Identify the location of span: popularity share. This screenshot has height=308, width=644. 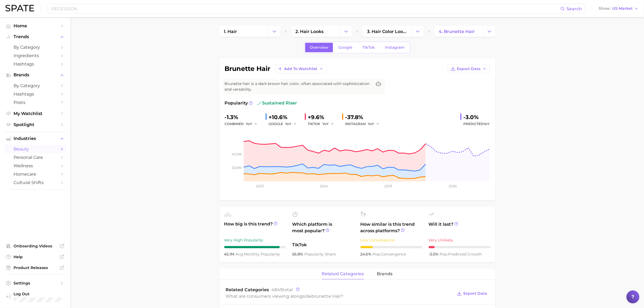
(320, 254).